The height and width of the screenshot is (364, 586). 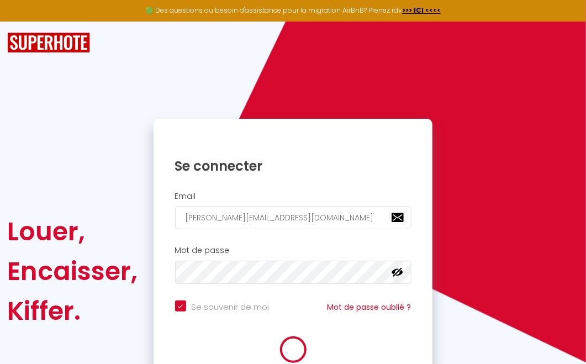 What do you see at coordinates (72, 271) in the screenshot?
I see `div: Encaisser,` at bounding box center [72, 271].